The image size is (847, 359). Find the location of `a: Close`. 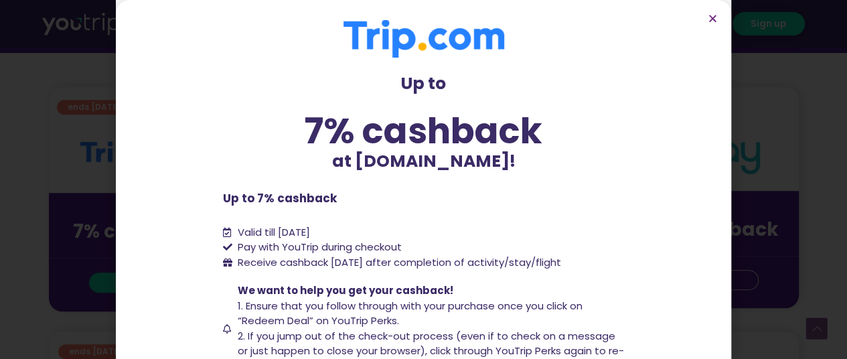

a: Close is located at coordinates (713, 18).